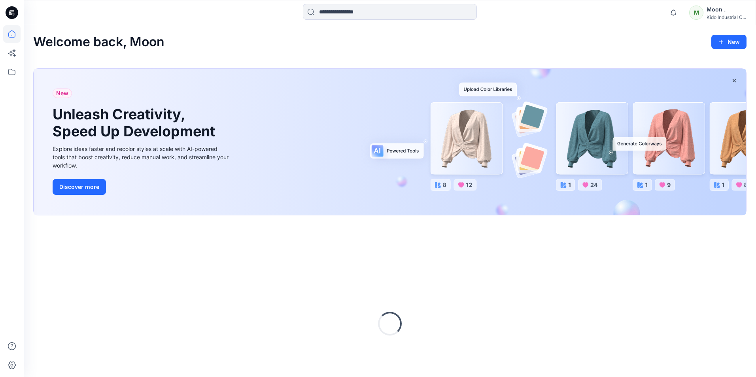 The image size is (756, 377). Describe the element at coordinates (142, 157) in the screenshot. I see `div: Explore ideas faster and recolor styles at scale with AI-powered tools that boost creativity, red...` at that location.